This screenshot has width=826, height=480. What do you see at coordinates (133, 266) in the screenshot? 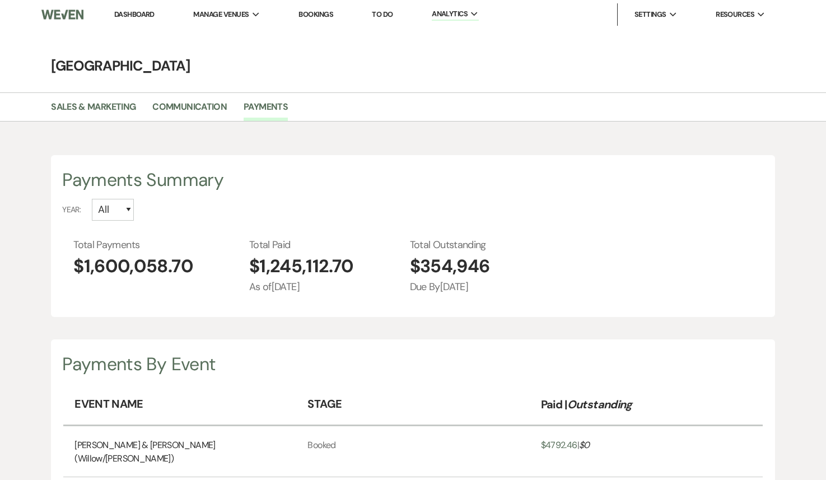
I see `span: $1,600,058.70` at bounding box center [133, 266].